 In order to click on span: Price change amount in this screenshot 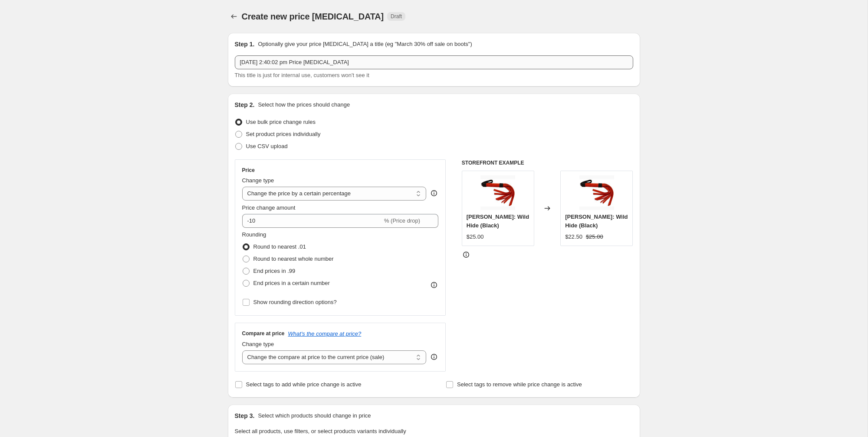, I will do `click(268, 207)`.